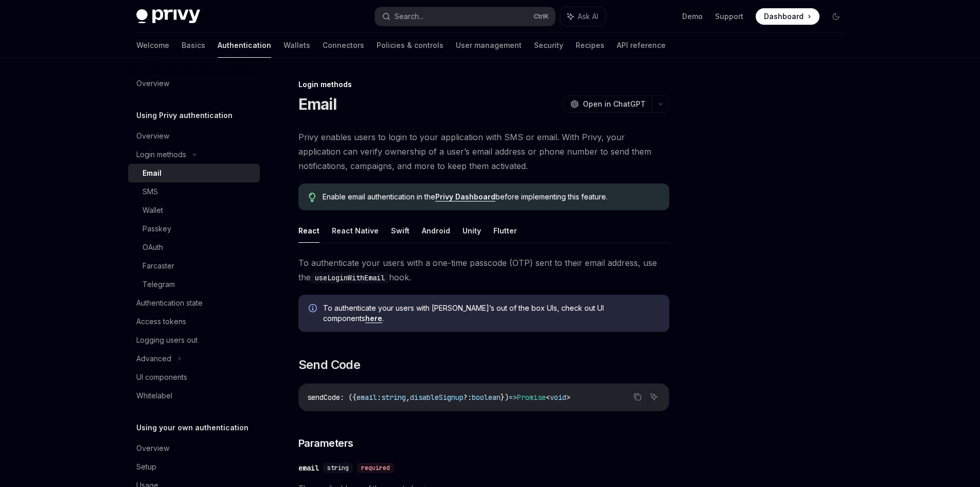 This screenshot has width=980, height=487. What do you see at coordinates (157, 229) in the screenshot?
I see `div: Passkey` at bounding box center [157, 229].